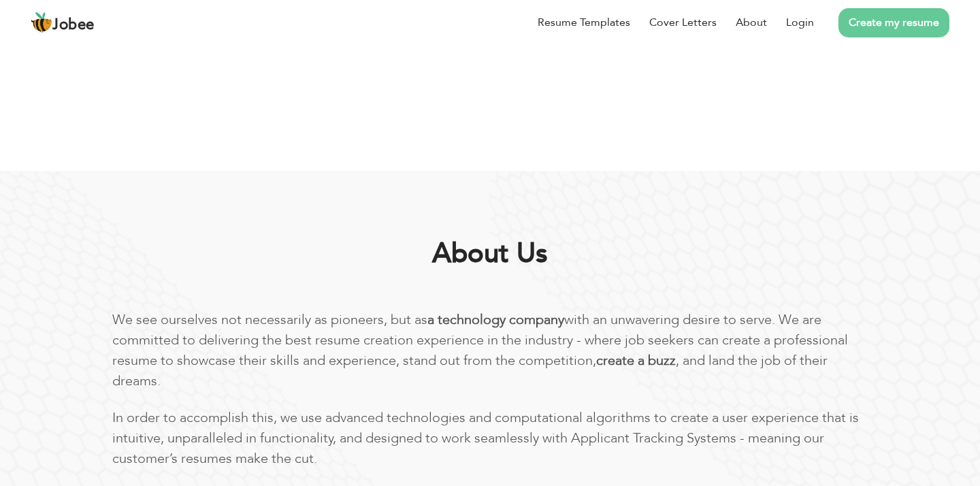 The height and width of the screenshot is (486, 980). I want to click on p: We see ourselves not necessarily as pioneers, but as with an unwavering desire to serve. We are c..., so click(490, 350).